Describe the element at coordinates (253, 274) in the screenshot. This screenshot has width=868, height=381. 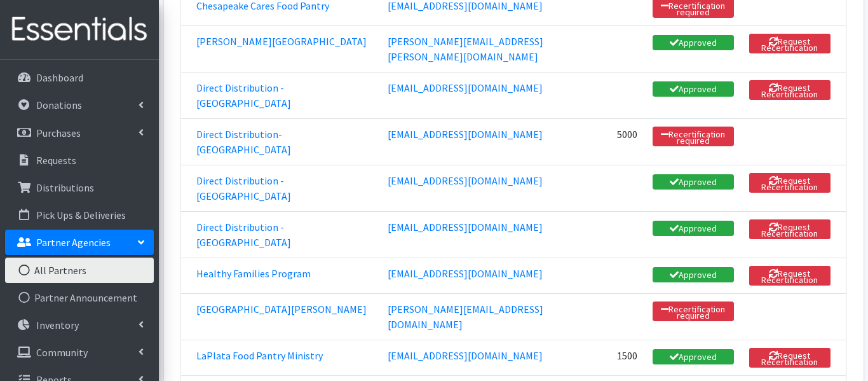
I see `a: Healthy Families Program` at that location.